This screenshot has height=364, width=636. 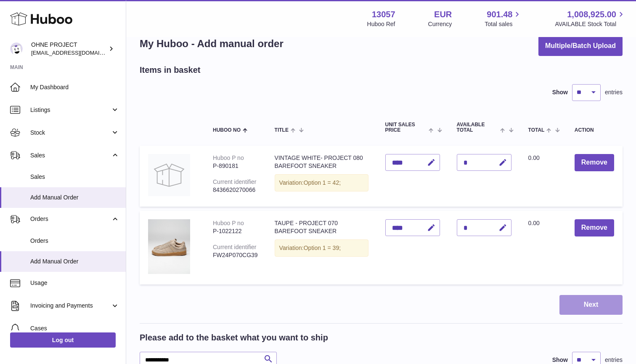 What do you see at coordinates (504, 24) in the screenshot?
I see `span: Total sales` at bounding box center [504, 24].